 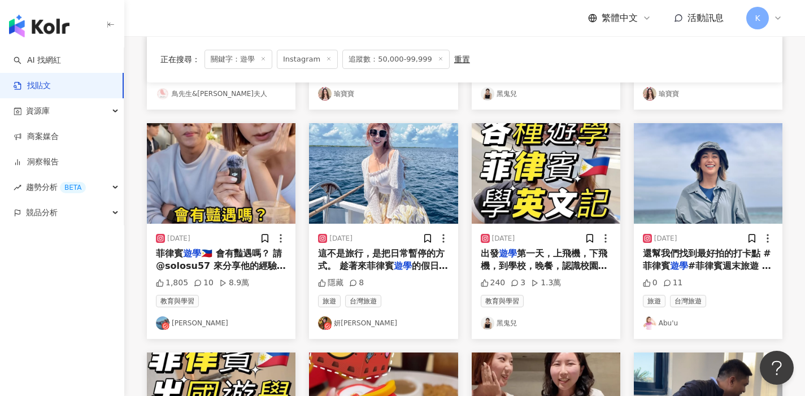 I want to click on span: 活動訊息, so click(x=705, y=18).